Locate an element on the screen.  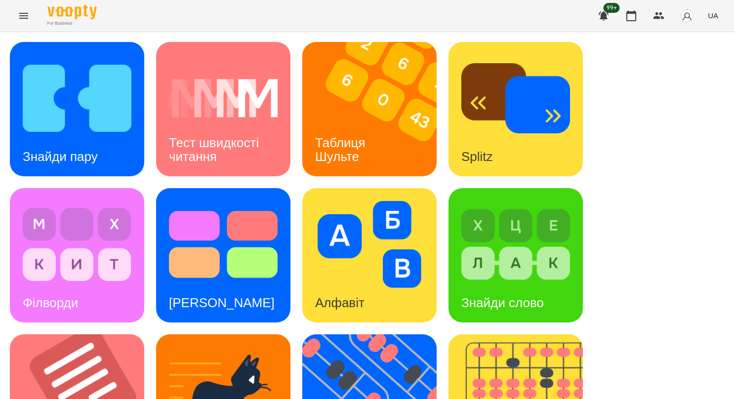
h3: Знайди пару is located at coordinates (60, 157).